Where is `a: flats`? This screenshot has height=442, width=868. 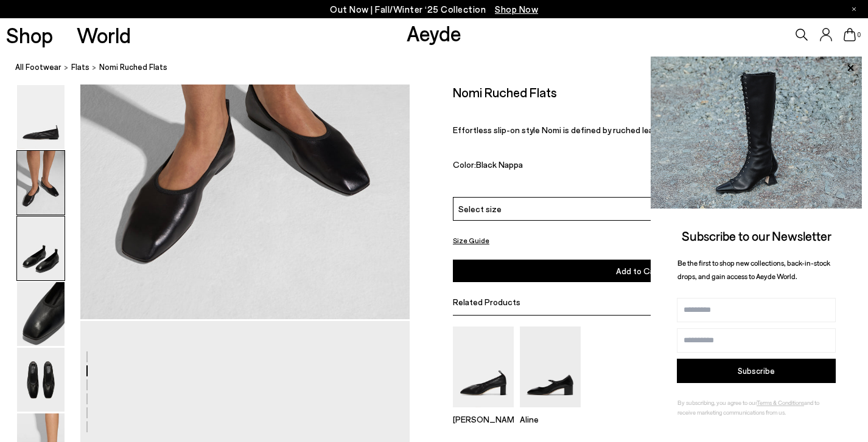 a: flats is located at coordinates (80, 67).